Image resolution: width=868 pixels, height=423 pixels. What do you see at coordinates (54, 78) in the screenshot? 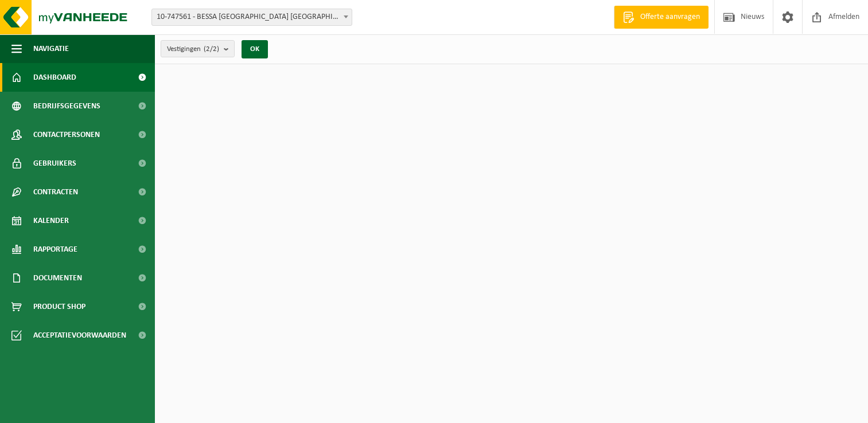
I see `span: Dashboard` at bounding box center [54, 78].